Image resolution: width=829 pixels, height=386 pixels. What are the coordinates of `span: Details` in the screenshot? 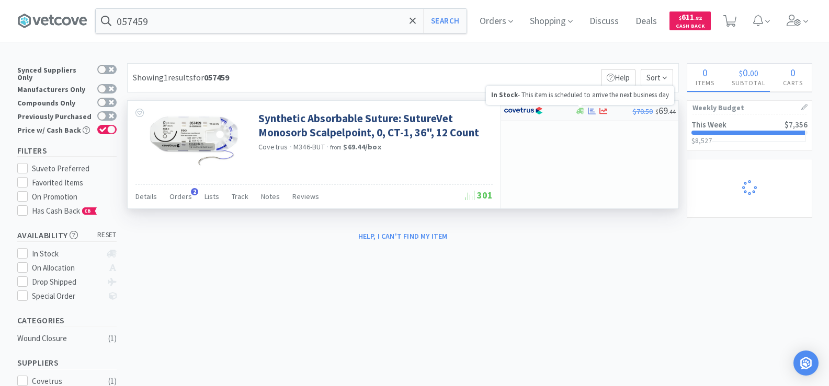 It's located at (146, 197).